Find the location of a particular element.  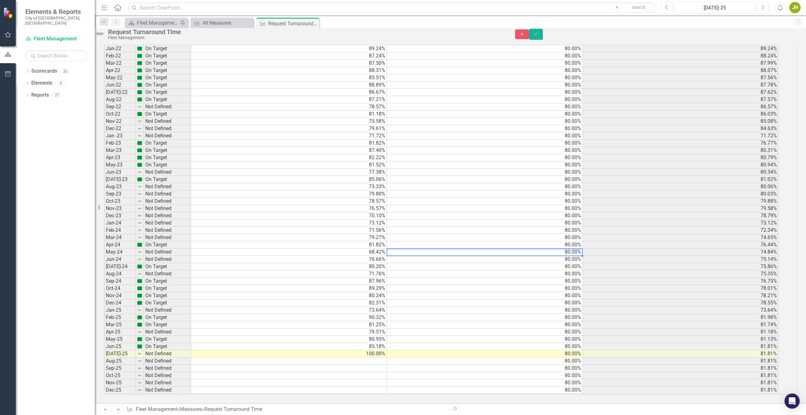

div: JH is located at coordinates (795, 8).